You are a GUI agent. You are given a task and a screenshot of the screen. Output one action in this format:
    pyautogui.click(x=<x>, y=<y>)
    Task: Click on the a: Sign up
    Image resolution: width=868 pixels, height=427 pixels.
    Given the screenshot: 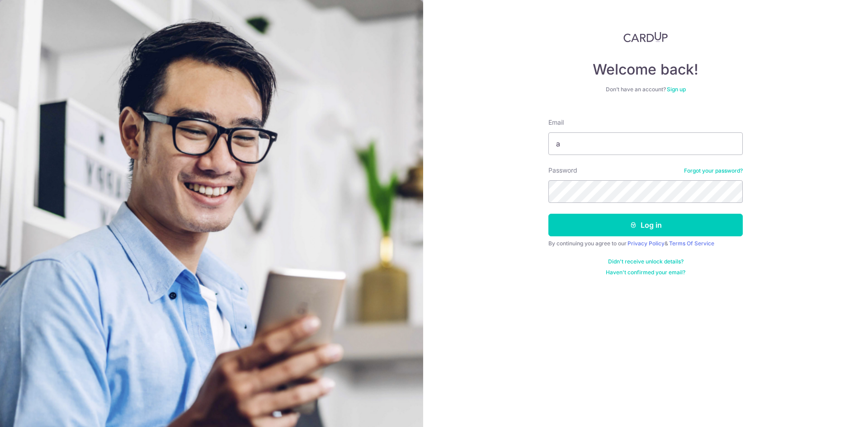 What is the action you would take?
    pyautogui.click(x=677, y=89)
    